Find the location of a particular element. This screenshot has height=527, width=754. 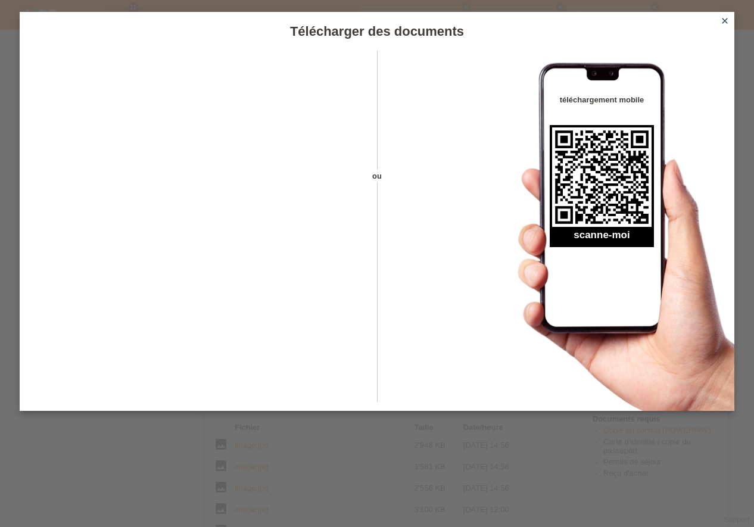

h1: Télécharger des documents is located at coordinates (377, 31).